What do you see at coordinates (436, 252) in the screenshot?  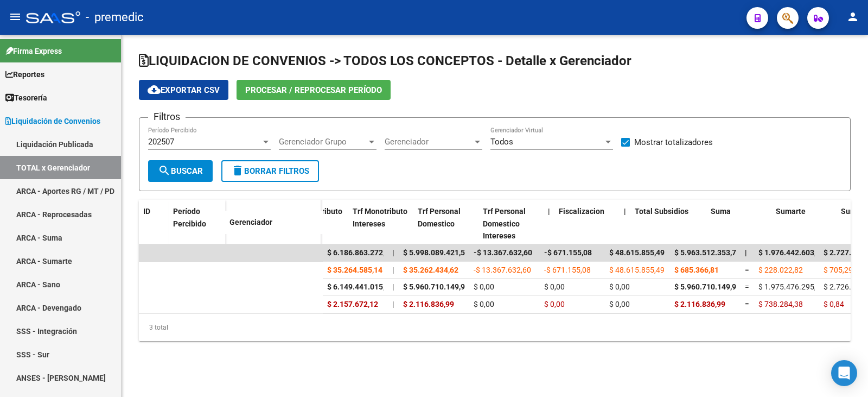 I see `span: $ 5.998.089.421,54` at bounding box center [436, 252].